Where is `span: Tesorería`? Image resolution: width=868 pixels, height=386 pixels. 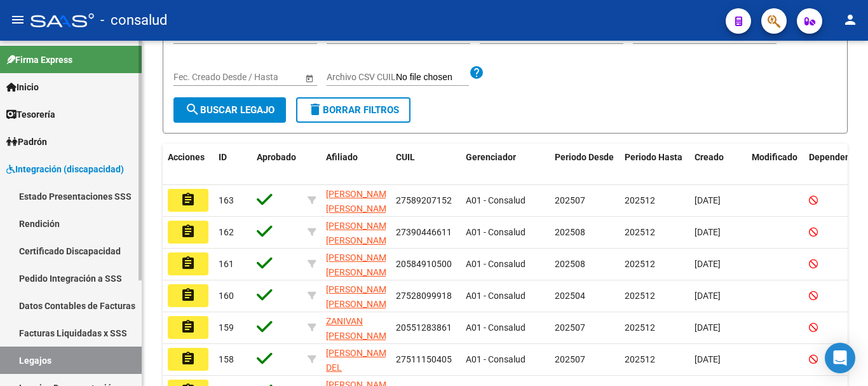 span: Tesorería is located at coordinates (31, 115).